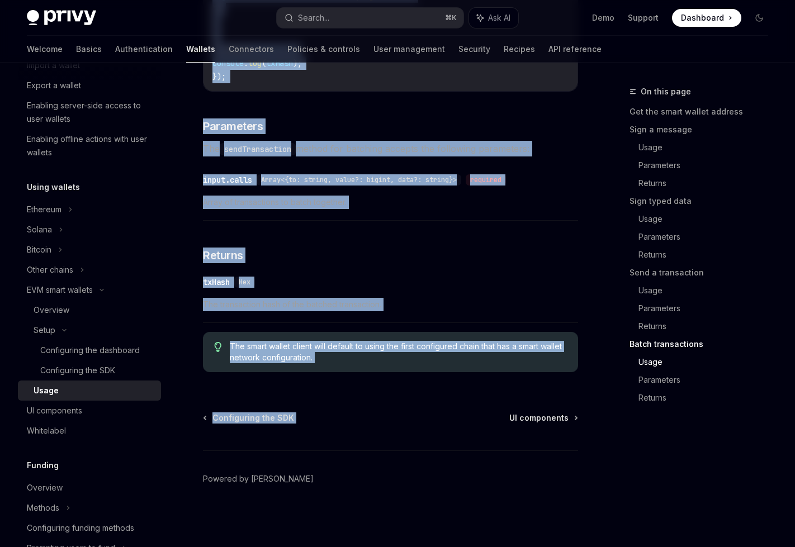 The image size is (795, 547). Describe the element at coordinates (54, 411) in the screenshot. I see `div: UI components` at that location.